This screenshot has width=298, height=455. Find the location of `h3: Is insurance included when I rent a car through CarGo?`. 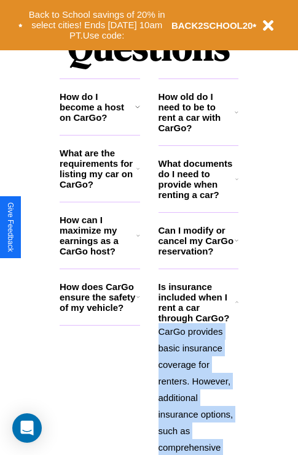

h3: Is insurance included when I rent a car through CarGo? is located at coordinates (196, 303).